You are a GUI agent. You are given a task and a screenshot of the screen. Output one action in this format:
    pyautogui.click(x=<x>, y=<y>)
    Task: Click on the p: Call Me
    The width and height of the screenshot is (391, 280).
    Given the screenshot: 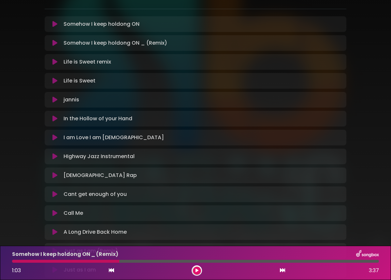 What is the action you would take?
    pyautogui.click(x=73, y=213)
    